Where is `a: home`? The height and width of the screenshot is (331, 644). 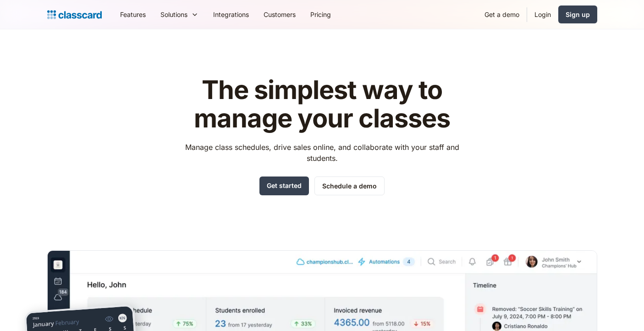 a: home is located at coordinates (75, 15).